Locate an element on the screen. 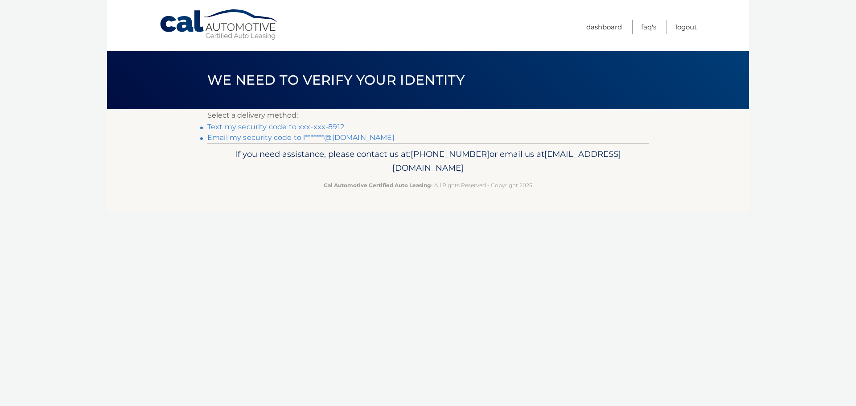  a: FAQ's is located at coordinates (649, 27).